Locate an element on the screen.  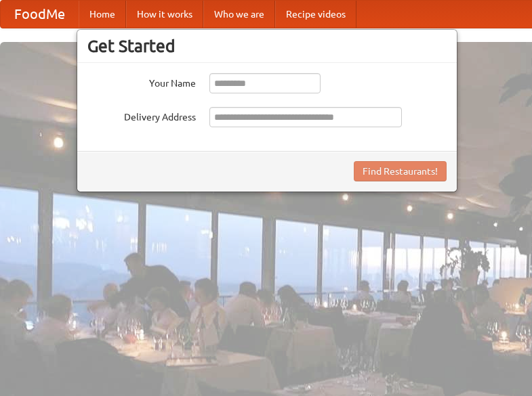
a: FoodMe is located at coordinates (39, 14).